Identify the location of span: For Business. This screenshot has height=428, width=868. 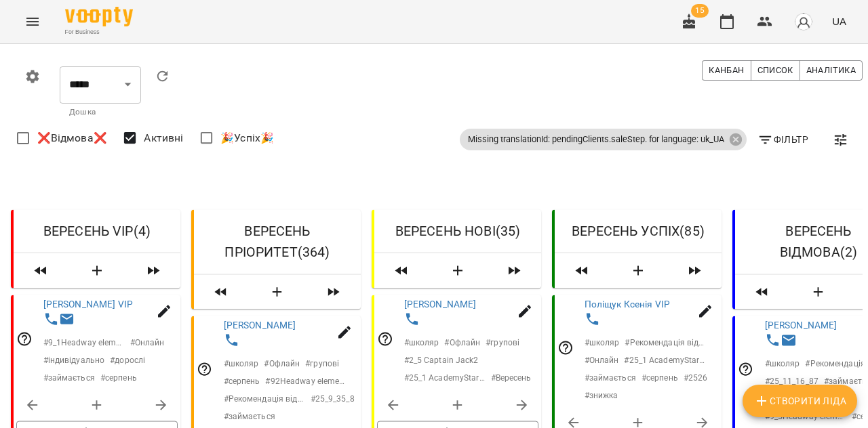
(99, 32).